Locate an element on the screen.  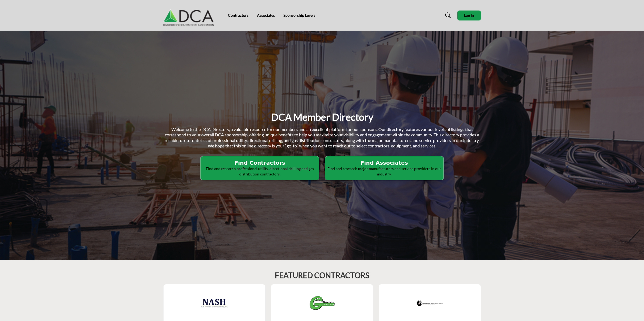
img: Grace Industries LLC is located at coordinates (322, 303).